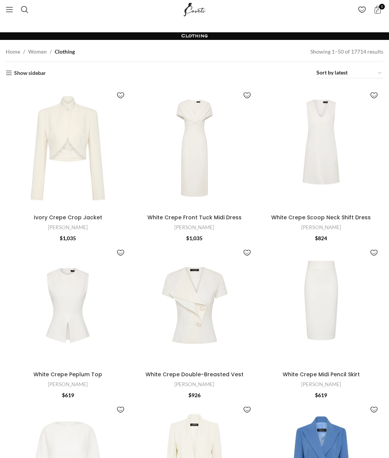 The image size is (389, 458). What do you see at coordinates (37, 52) in the screenshot?
I see `a: Women` at bounding box center [37, 52].